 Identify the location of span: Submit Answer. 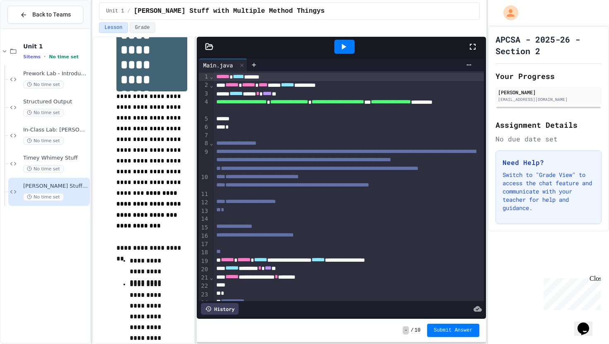
(453, 331).